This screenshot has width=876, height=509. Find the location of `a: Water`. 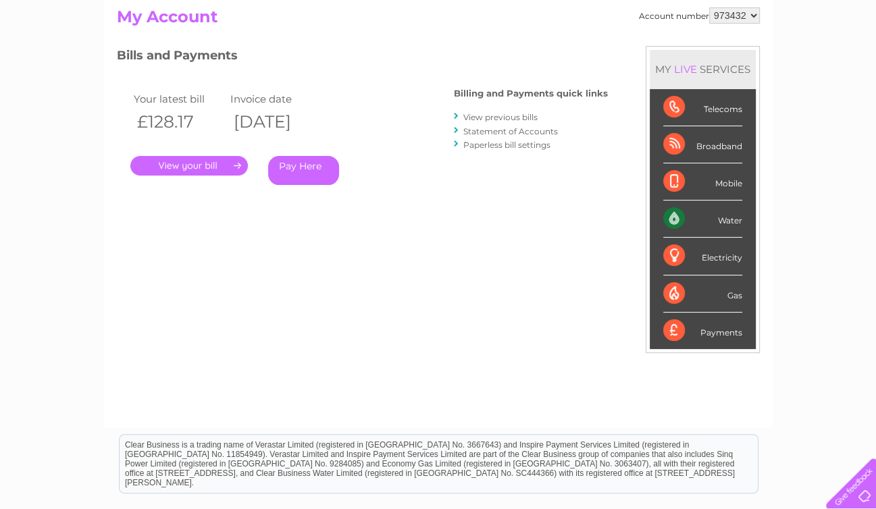

a: Water is located at coordinates (651, 62).